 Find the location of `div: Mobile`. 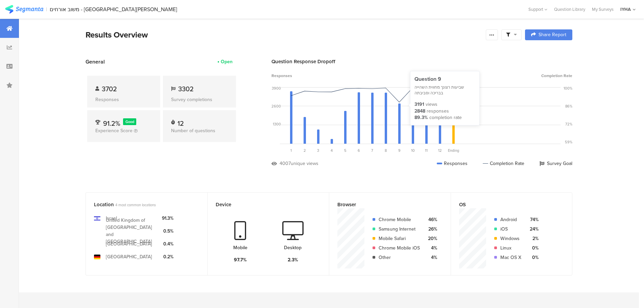

div: Mobile is located at coordinates (240, 247).